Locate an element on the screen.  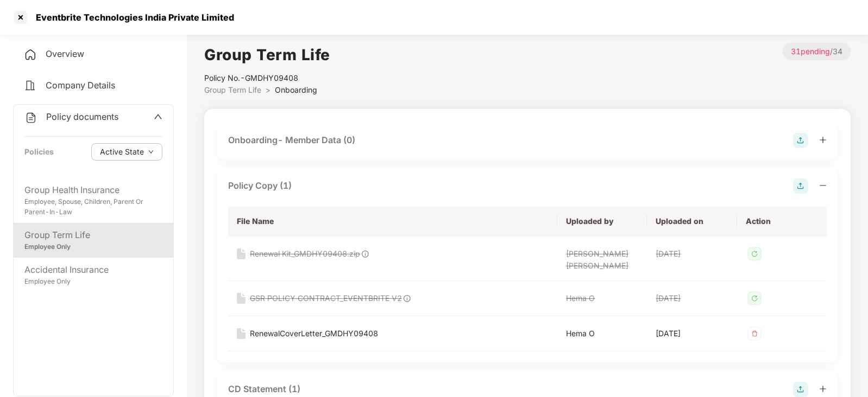
span: Onboarding is located at coordinates (296, 90).